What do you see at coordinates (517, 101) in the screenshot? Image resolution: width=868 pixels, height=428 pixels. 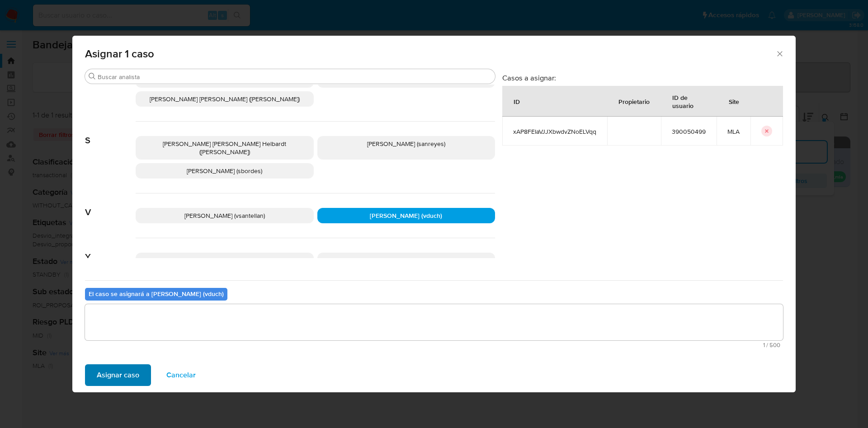 I see `div: ID` at bounding box center [517, 101].